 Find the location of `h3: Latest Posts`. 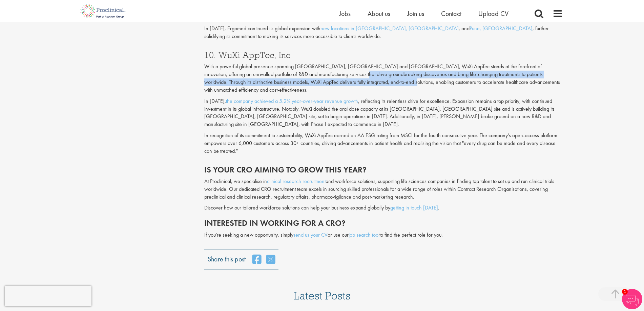

h3: Latest Posts is located at coordinates (322, 298).